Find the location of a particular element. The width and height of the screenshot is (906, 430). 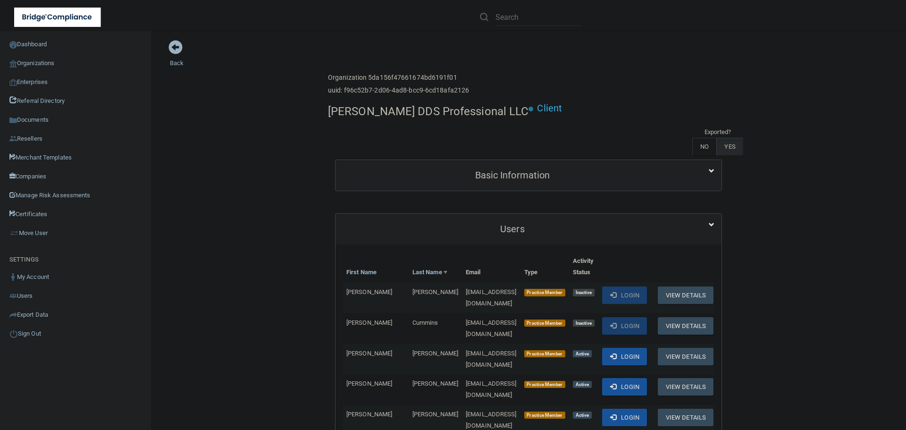

h5: Users is located at coordinates (513, 229).